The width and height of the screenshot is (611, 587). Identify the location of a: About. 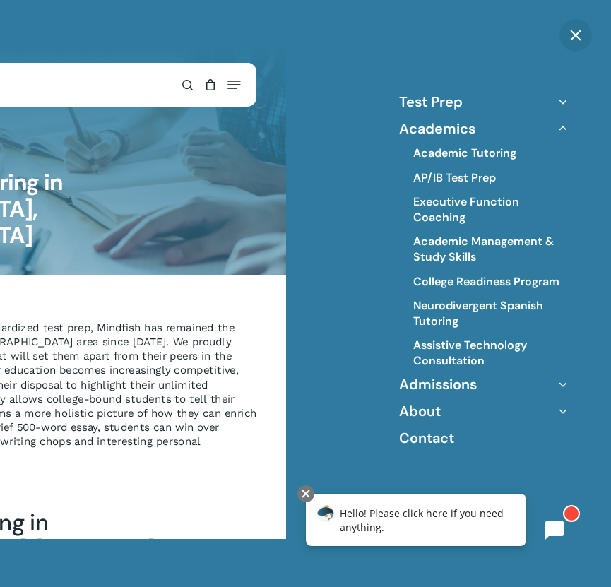
(420, 411).